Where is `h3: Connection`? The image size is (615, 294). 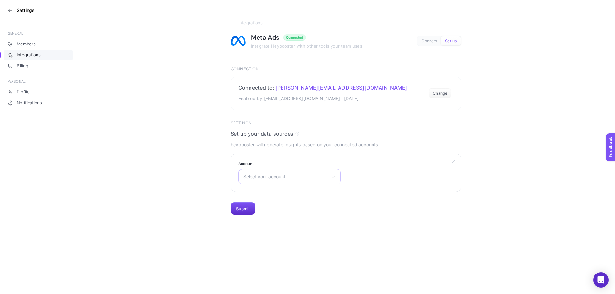 h3: Connection is located at coordinates (346, 69).